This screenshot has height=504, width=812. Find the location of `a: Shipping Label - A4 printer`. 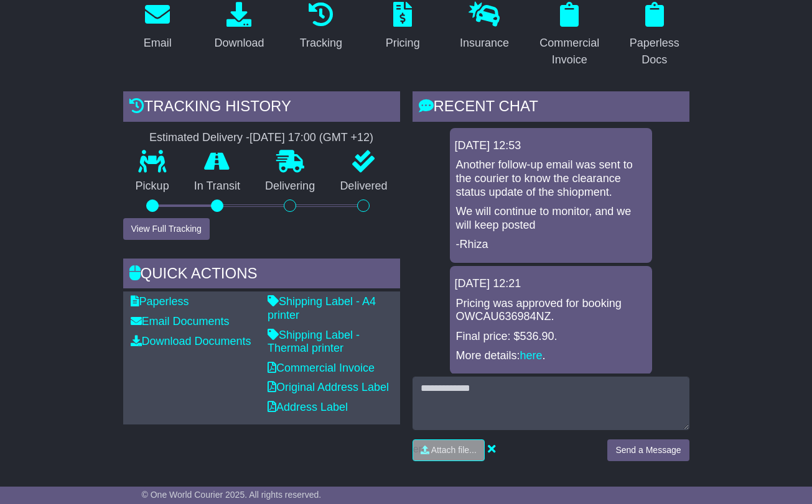

a: Shipping Label - A4 printer is located at coordinates (322, 308).